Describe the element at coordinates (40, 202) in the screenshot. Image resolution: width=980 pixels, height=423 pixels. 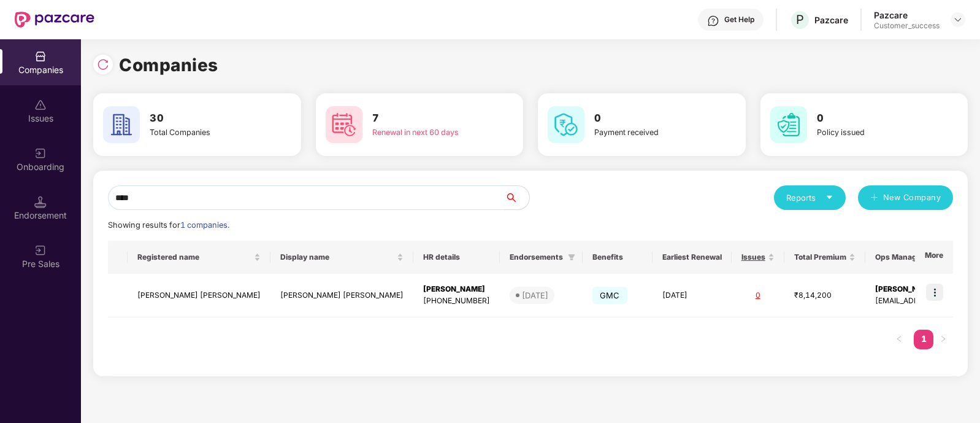
I see `img: svg+xml;base64,PHN2ZyB3aWR0aD0iMTQuNSIgaGVpZ2h0PSIxNC41IiB2aWV3Qm94PSIwIDAgMTYgMTYiIGZpbGw9Im5vbm...` at that location.